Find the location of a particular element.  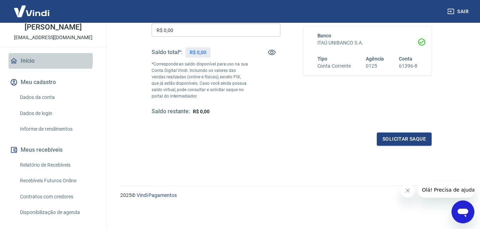

span: Olá! Precisa de ajuda? is located at coordinates (32, 8).